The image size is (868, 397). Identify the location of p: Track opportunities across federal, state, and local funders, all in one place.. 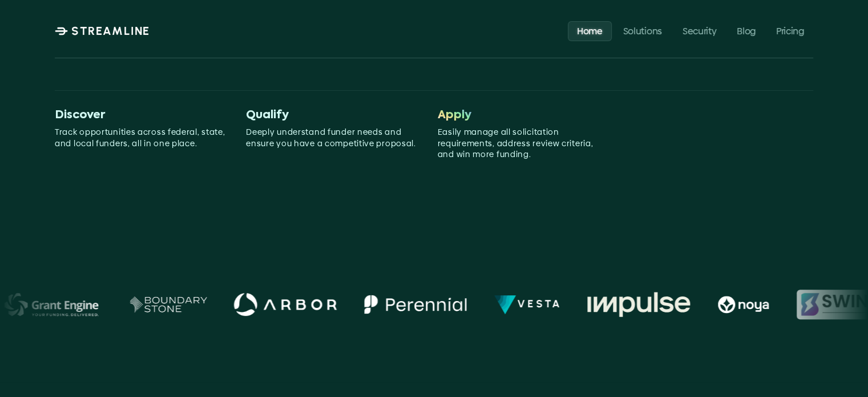
(141, 138).